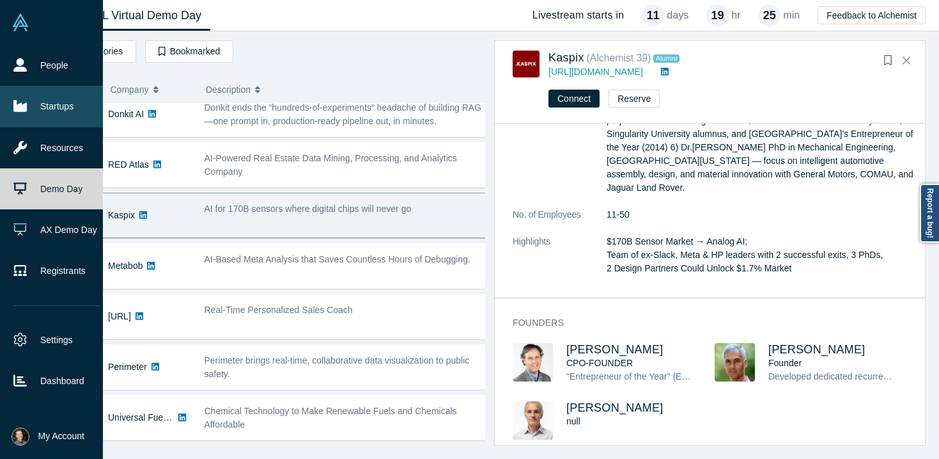  Describe the element at coordinates (126, 114) in the screenshot. I see `a: Donkit AI` at that location.